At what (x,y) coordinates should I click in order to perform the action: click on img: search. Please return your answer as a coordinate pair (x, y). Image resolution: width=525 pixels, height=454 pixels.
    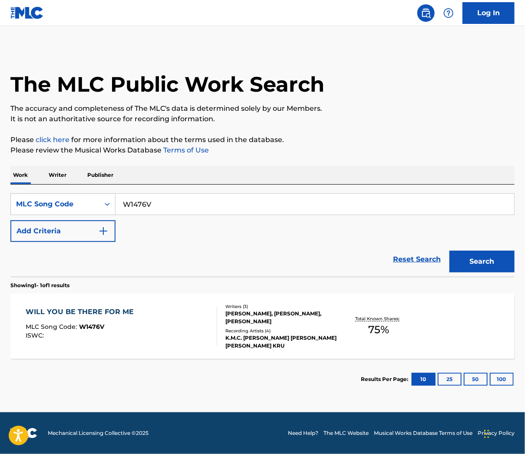
    Looking at the image, I should click on (426, 13).